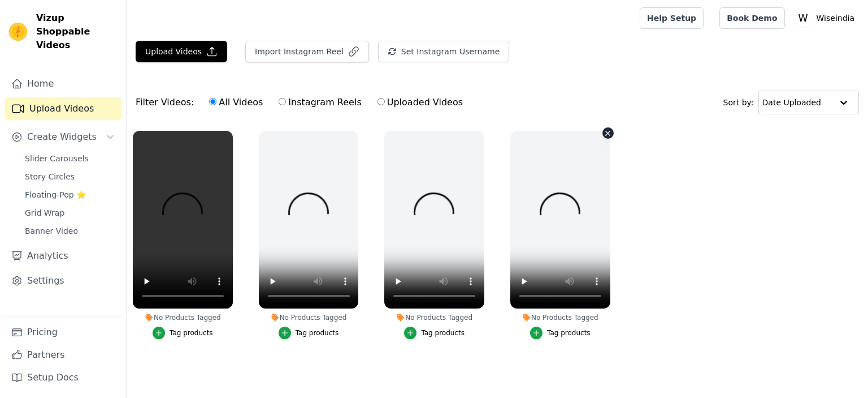  I want to click on span: Slider Carousels, so click(57, 159).